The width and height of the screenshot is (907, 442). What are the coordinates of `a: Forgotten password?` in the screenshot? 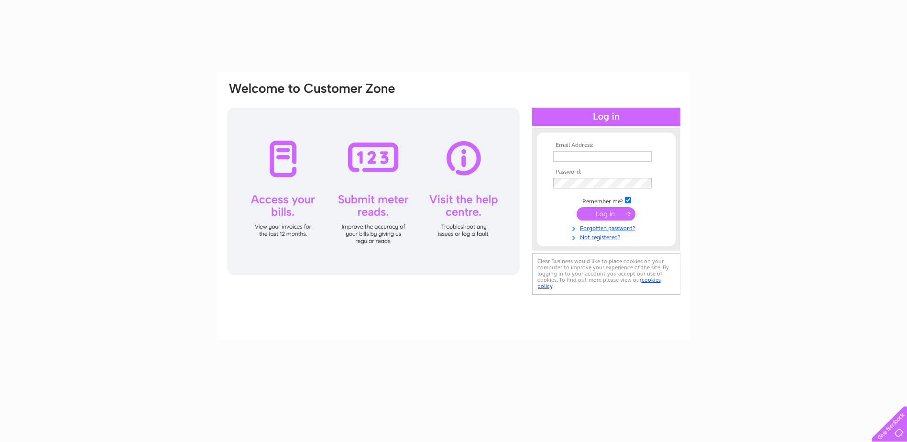 It's located at (607, 227).